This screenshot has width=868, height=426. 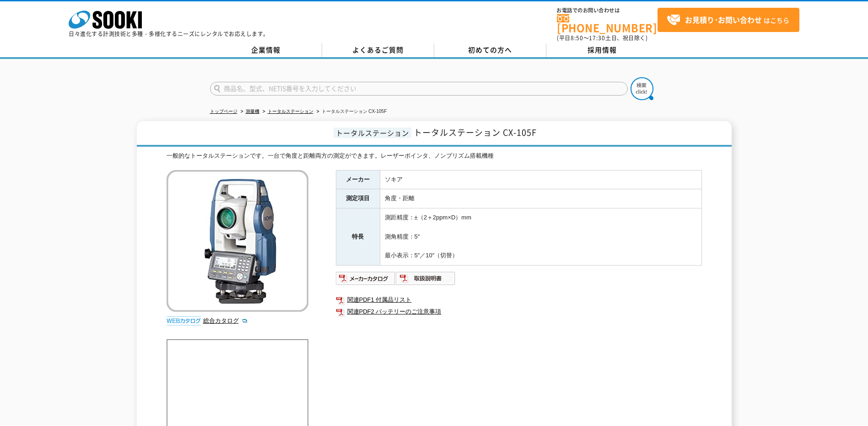 I want to click on a: 初めての方へ, so click(x=490, y=50).